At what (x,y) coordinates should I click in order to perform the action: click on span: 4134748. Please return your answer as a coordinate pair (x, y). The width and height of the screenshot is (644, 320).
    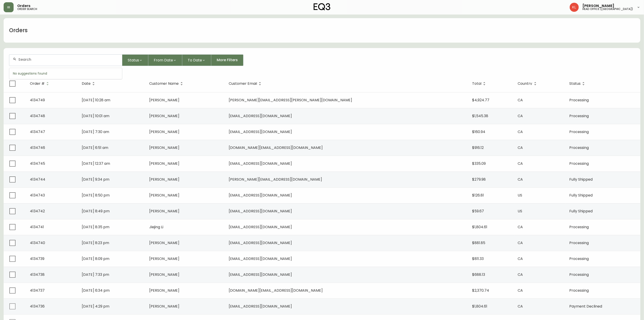
    Looking at the image, I should click on (37, 116).